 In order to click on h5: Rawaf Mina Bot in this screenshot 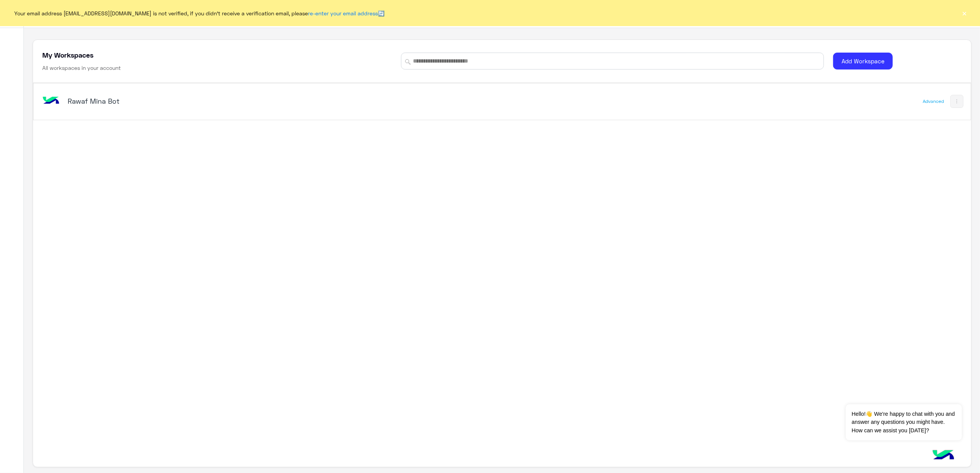, I will do `click(233, 101)`.